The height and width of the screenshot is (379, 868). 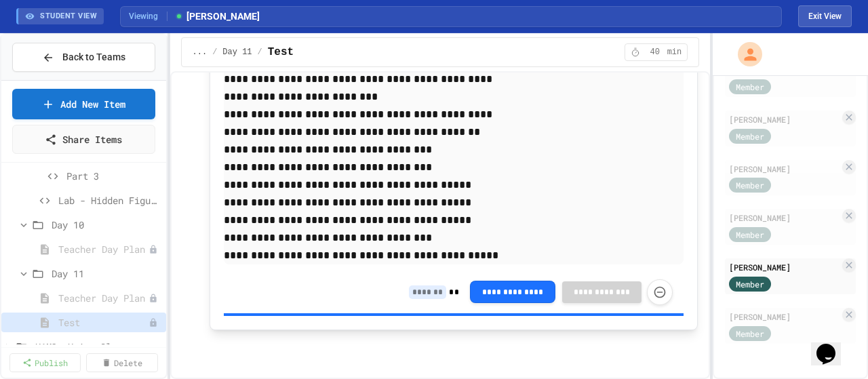 I want to click on button: Back to Teams, so click(x=84, y=57).